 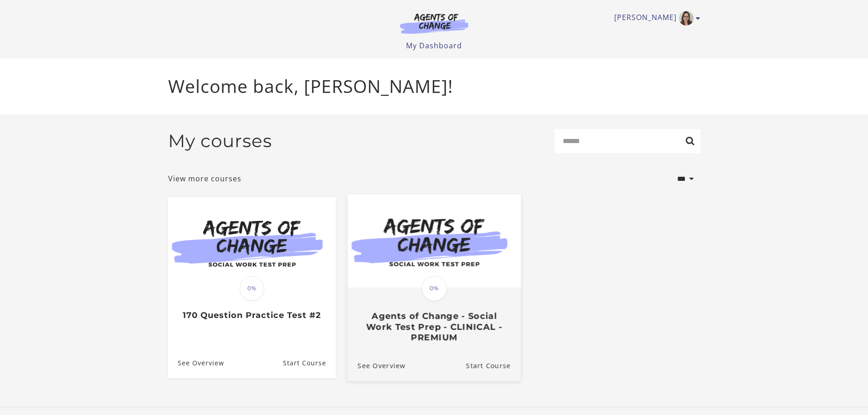 I want to click on a: View more courses, so click(x=204, y=179).